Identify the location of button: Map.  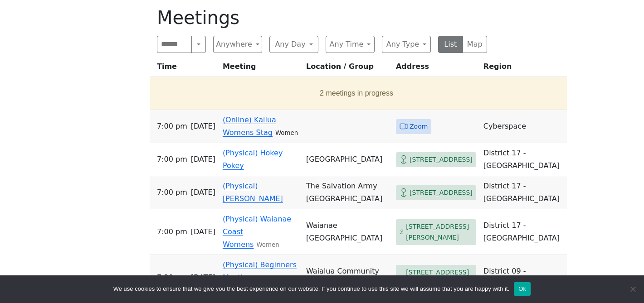
(475, 44).